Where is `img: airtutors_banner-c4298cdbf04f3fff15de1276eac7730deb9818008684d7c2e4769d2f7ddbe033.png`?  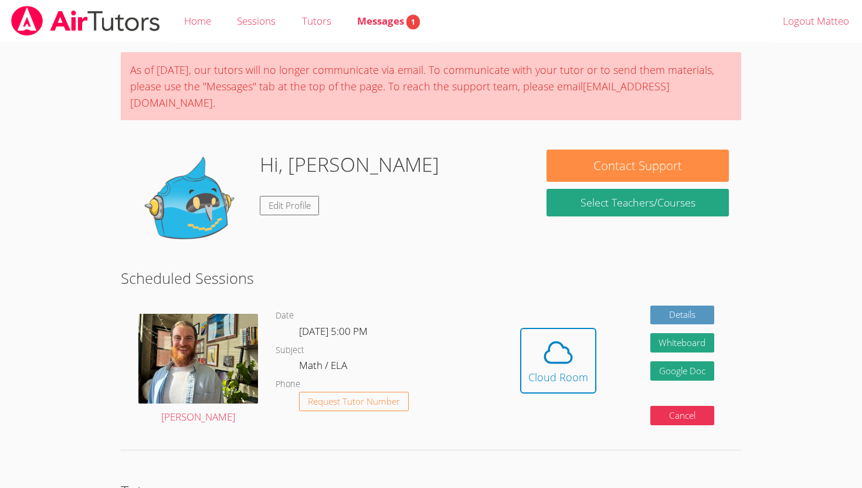
img: airtutors_banner-c4298cdbf04f3fff15de1276eac7730deb9818008684d7c2e4769d2f7ddbe033.png is located at coordinates (86, 21).